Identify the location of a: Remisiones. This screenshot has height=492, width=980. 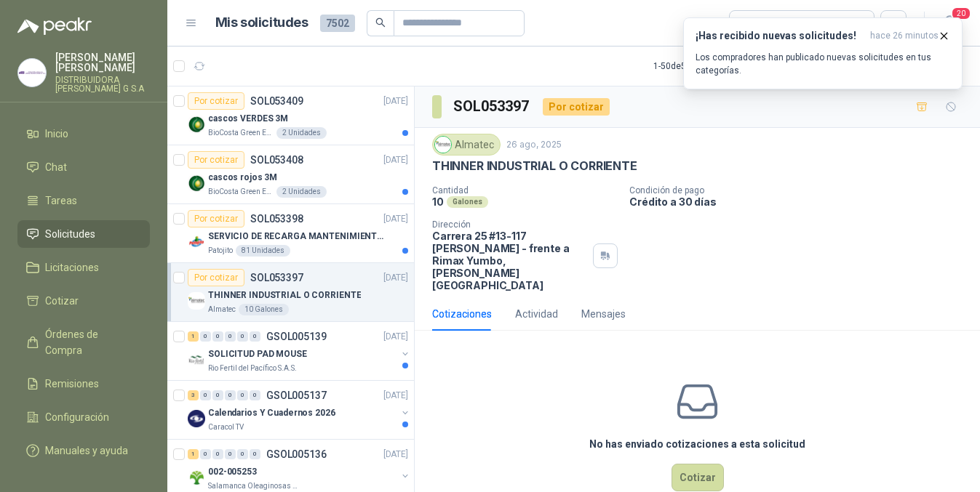
(83, 383).